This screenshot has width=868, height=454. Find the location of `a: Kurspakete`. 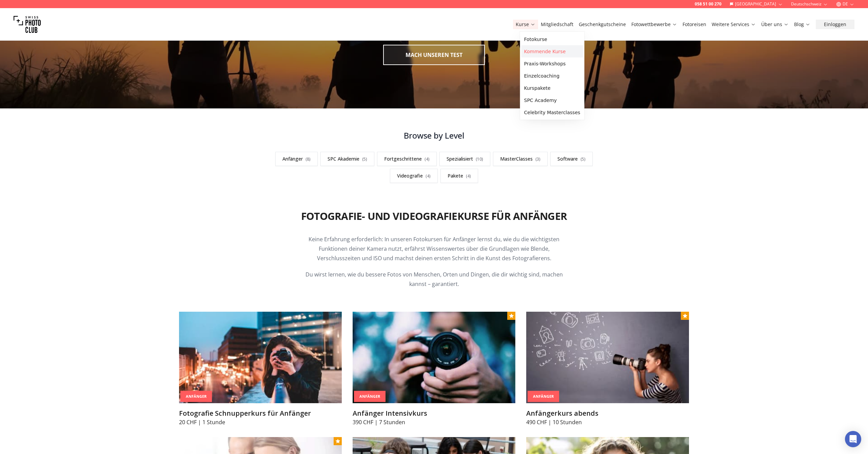

a: Kurspakete is located at coordinates (553, 88).